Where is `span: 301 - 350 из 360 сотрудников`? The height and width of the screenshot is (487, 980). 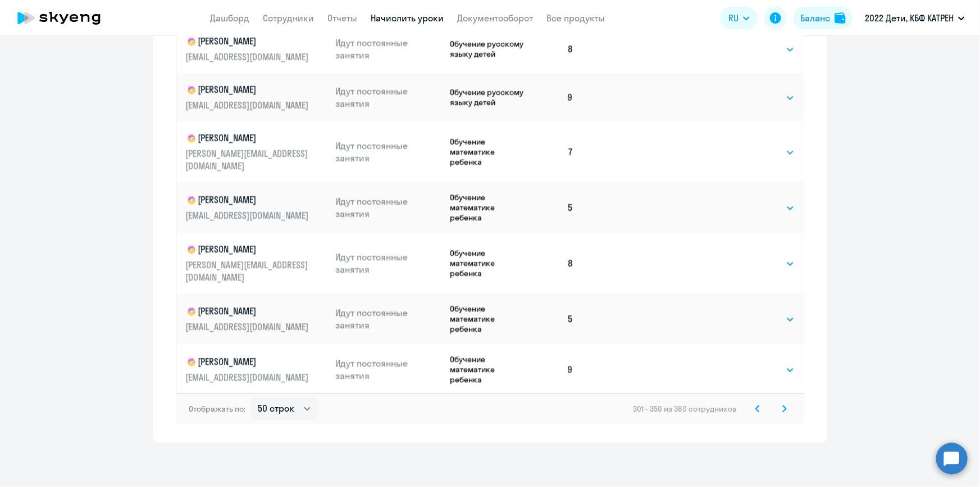 span: 301 - 350 из 360 сотрудников is located at coordinates (685, 409).